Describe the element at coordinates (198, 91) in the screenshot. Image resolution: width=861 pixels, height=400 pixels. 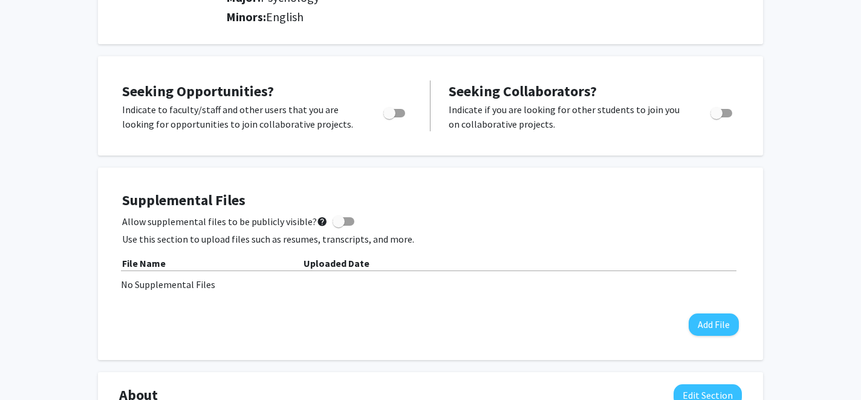
I see `span: Seeking Opportunities?` at that location.